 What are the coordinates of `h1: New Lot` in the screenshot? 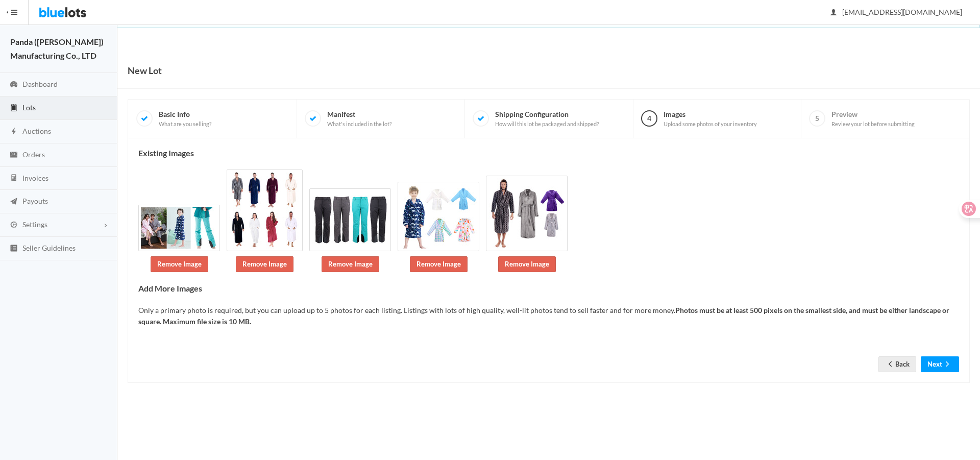 It's located at (144, 70).